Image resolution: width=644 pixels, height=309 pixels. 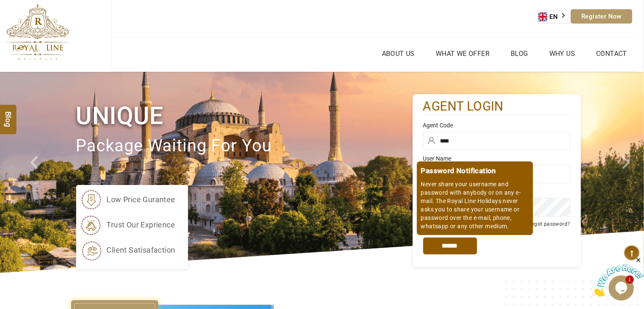 What do you see at coordinates (38, 32) in the screenshot?
I see `img: The Royal Line Holidays` at bounding box center [38, 32].